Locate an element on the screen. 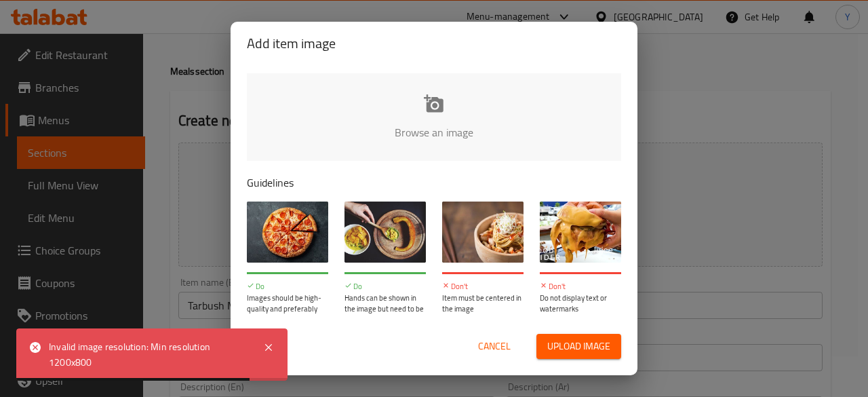 The image size is (868, 397). img: guide-img-1@3x.jpg is located at coordinates (287, 232).